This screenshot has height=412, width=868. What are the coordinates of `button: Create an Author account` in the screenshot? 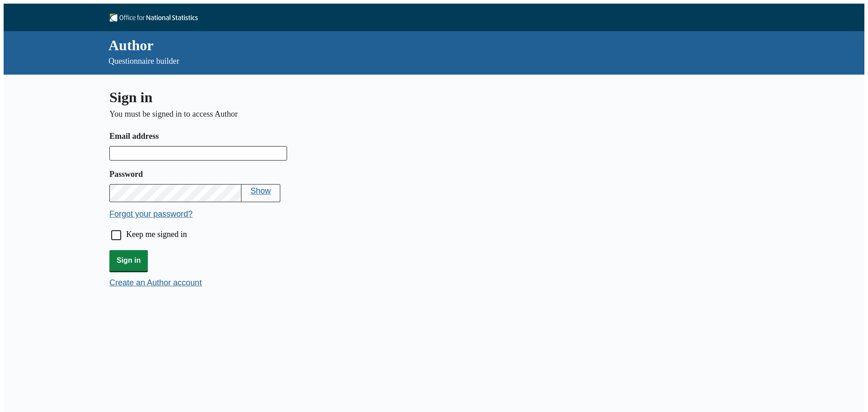 It's located at (155, 283).